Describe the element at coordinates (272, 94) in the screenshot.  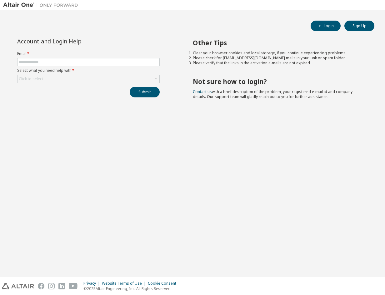
I see `span: with a brief description of the problem, your registered e-mail id and company details. Our suppo...` at that location.